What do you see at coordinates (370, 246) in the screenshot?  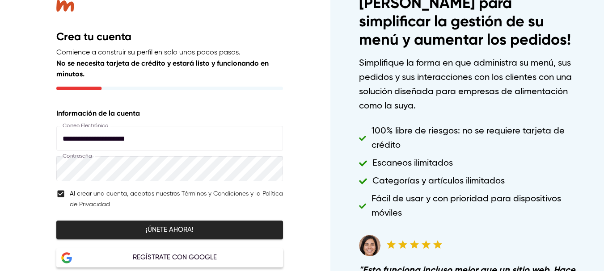 I see `img: Testimonial avatar` at bounding box center [370, 246].